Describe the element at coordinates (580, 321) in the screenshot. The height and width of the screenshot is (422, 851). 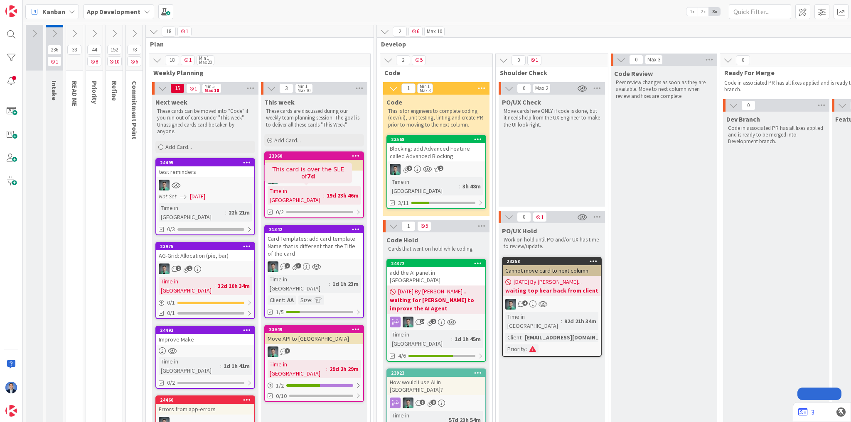
I see `div: 92d 21h 34m` at that location.